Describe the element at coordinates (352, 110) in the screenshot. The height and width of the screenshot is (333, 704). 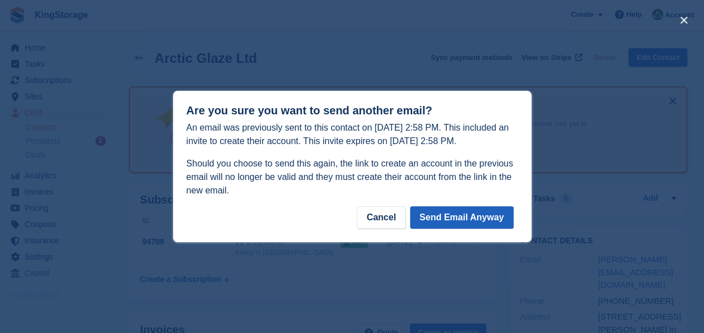
I see `h1: Are you sure you want to send another email?` at that location.